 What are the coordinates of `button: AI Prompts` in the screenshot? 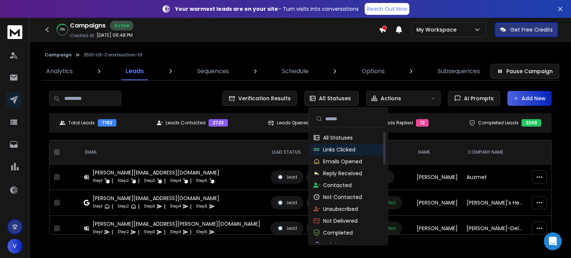 It's located at (474, 99).